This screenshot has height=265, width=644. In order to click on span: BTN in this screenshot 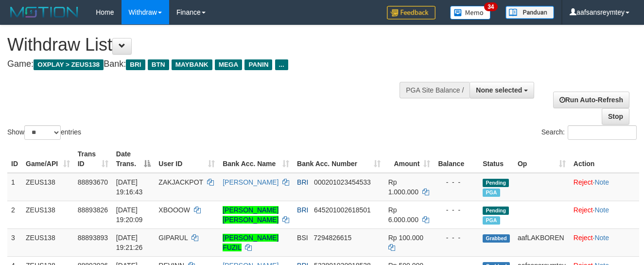, I will do `click(158, 65)`.